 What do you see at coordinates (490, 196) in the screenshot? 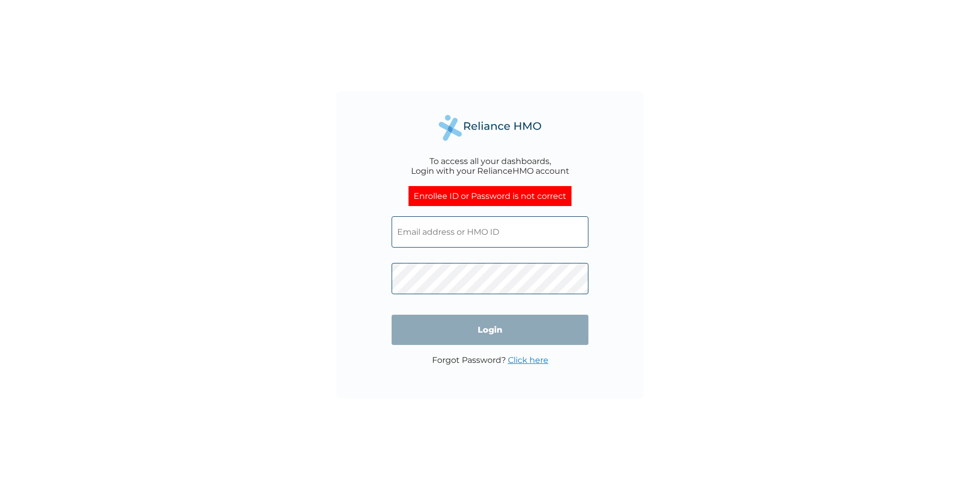
I see `div: Enrollee ID or Password is not correct` at bounding box center [490, 196].